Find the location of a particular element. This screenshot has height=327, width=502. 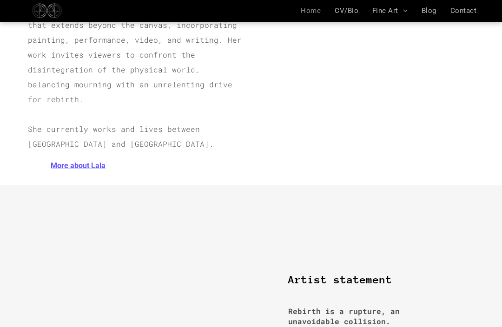

span: More about Lala is located at coordinates (78, 165).